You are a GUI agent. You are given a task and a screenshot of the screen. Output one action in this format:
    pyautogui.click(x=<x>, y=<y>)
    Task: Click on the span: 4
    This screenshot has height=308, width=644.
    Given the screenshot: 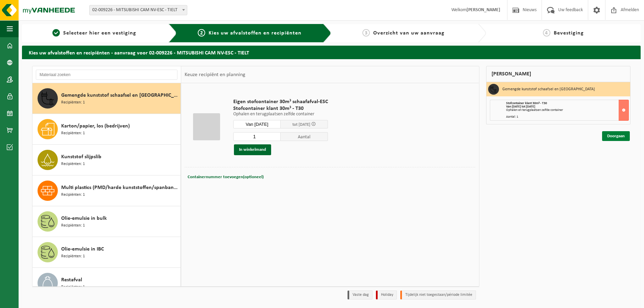 What is the action you would take?
    pyautogui.click(x=547, y=33)
    